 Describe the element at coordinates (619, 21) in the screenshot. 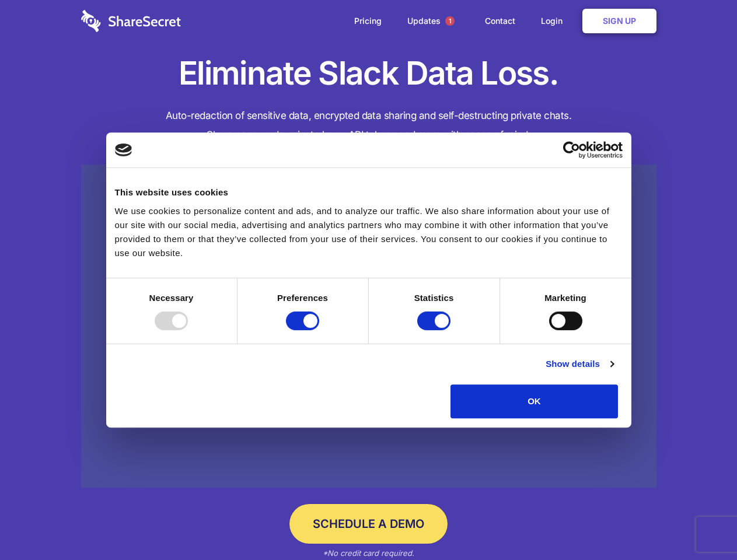

I see `a: Sign Up` at that location.